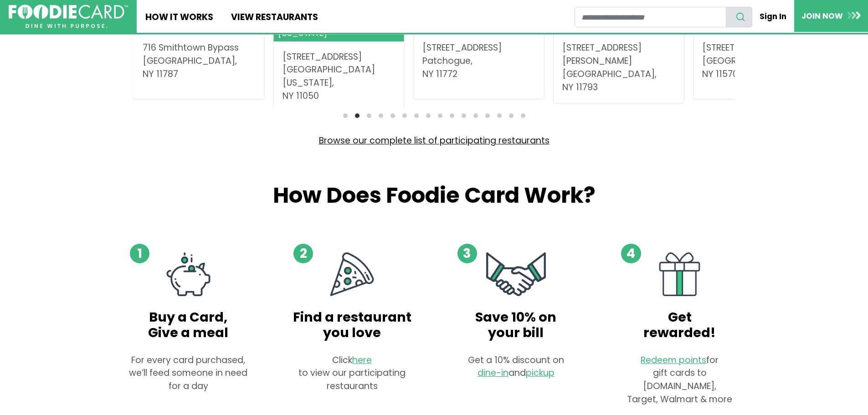 This screenshot has height=415, width=868. What do you see at coordinates (773, 17) in the screenshot?
I see `a: Sign In` at bounding box center [773, 17].